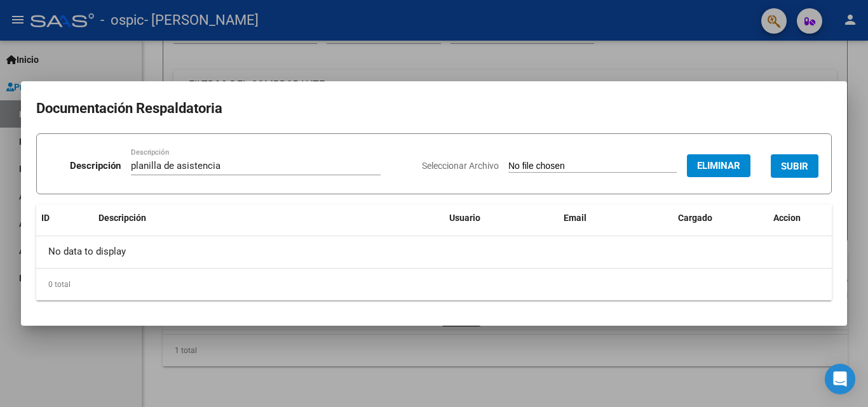 Image resolution: width=868 pixels, height=407 pixels. I want to click on span: Usuario, so click(464, 218).